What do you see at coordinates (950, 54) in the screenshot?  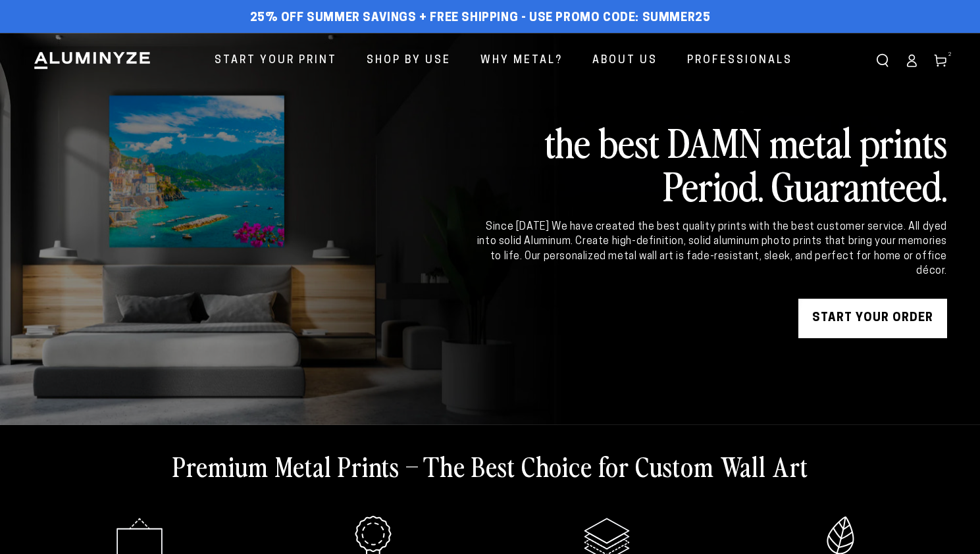 I see `span: 2` at bounding box center [950, 54].